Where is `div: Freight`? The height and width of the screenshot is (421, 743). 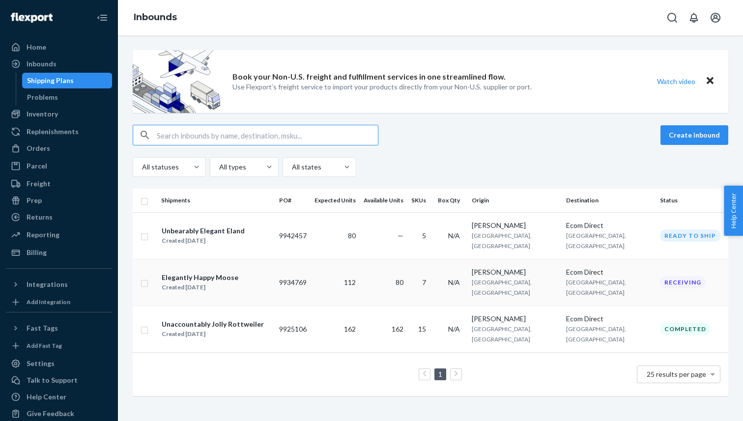 div: Freight is located at coordinates (38, 184).